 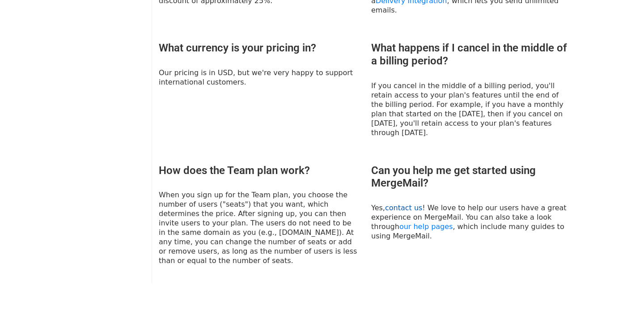 I want to click on a: contact us, so click(x=404, y=208).